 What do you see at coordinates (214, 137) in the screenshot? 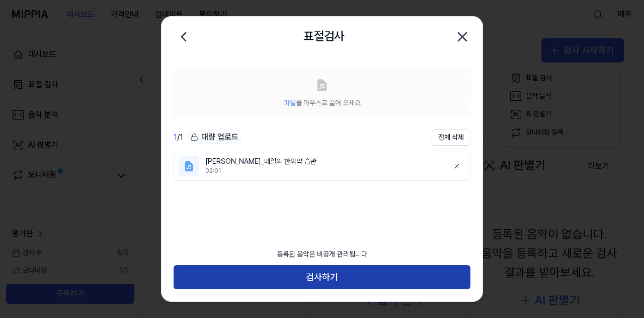
I see `div: 대량 업로드` at bounding box center [214, 137].